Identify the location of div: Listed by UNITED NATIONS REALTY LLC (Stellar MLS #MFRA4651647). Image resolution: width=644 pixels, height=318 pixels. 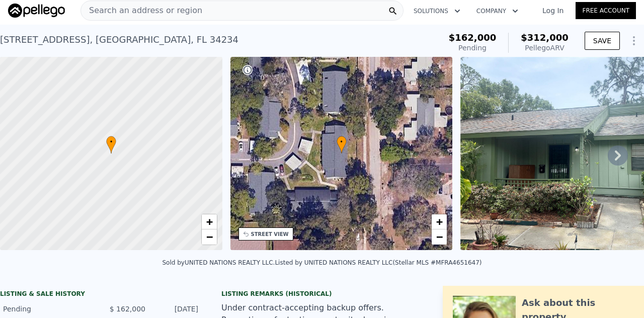
(378, 263).